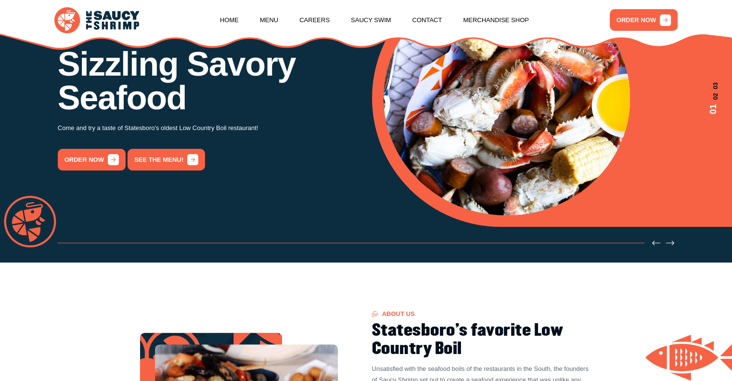 Image resolution: width=732 pixels, height=381 pixels. I want to click on button: Next slide, so click(670, 243).